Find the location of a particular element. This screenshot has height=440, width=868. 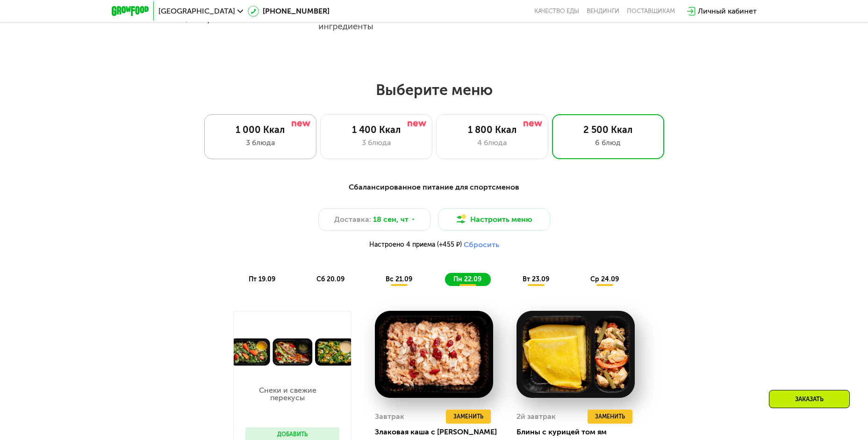

div: Сбалансированное питание для спортсменов is located at coordinates (434, 187).